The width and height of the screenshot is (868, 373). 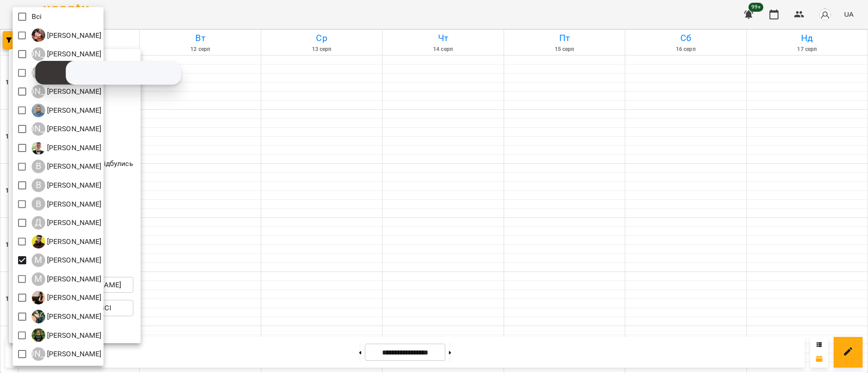 What do you see at coordinates (38, 111) in the screenshot?
I see `img: А` at bounding box center [38, 111].